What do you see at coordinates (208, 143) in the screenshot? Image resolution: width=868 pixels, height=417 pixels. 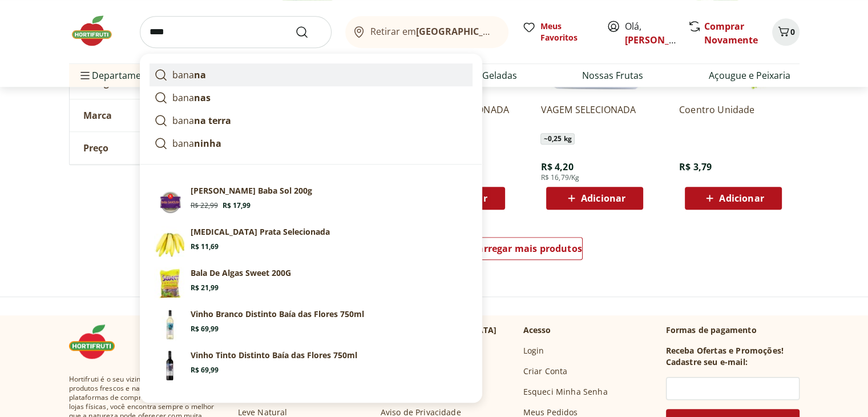 I see `strong: ninha` at bounding box center [208, 143].